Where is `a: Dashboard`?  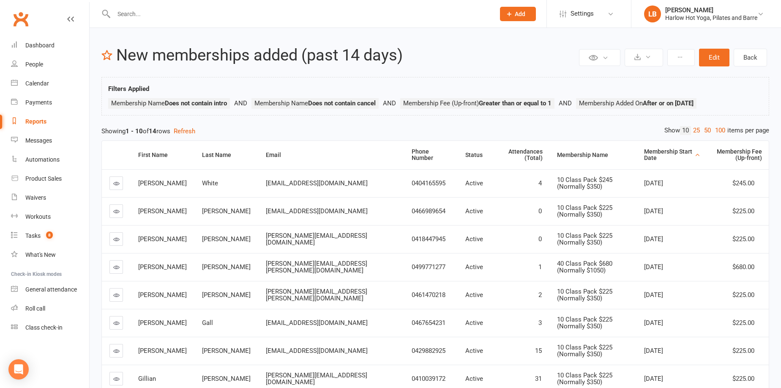
a: Dashboard is located at coordinates (50, 45).